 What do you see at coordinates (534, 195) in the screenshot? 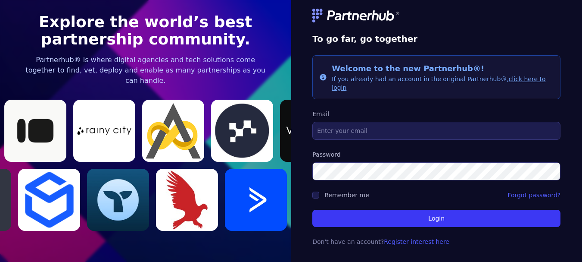
I see `a: Forgot password?` at bounding box center [534, 195].